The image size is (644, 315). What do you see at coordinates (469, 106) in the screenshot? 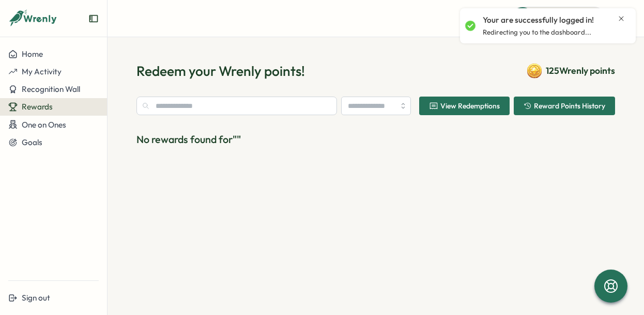
I see `span: View Redemptions` at bounding box center [469, 106].